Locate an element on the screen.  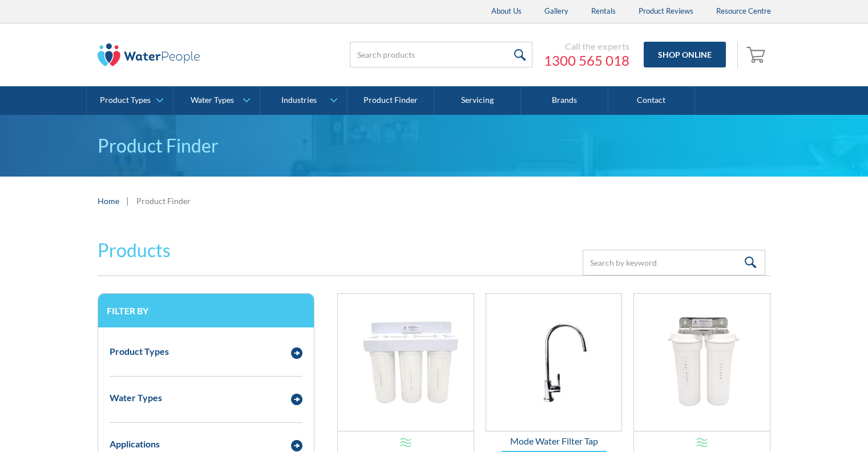
a: 1300 565 018 is located at coordinates (587, 60).